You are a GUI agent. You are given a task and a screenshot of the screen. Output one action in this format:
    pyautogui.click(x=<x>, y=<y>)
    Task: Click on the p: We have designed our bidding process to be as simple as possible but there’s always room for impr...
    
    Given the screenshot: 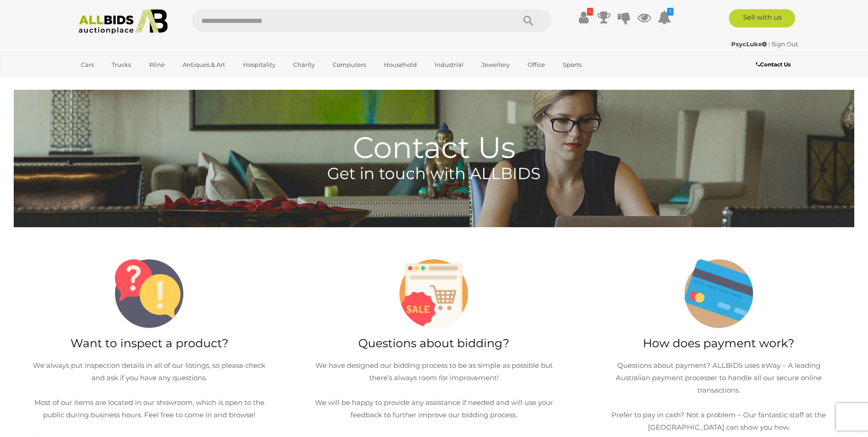 What is the action you would take?
    pyautogui.click(x=434, y=390)
    